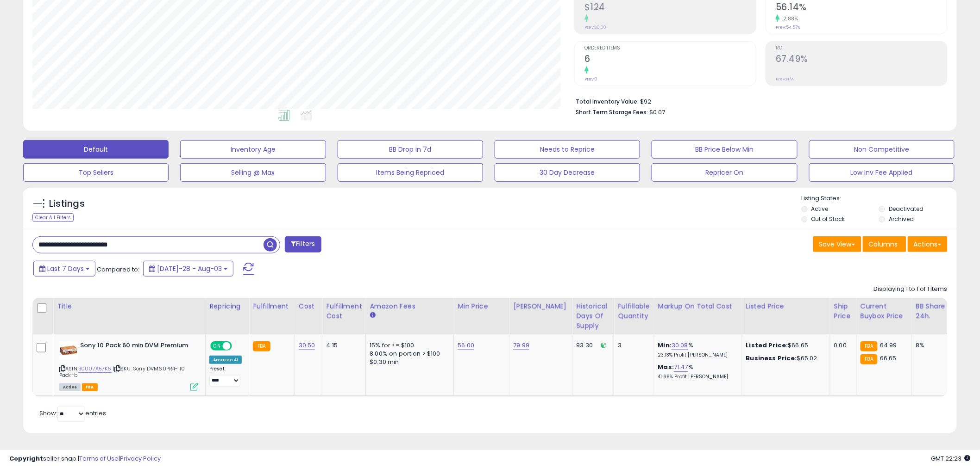 This screenshot has width=980, height=468. I want to click on b: Sony 10 Pack 60 min DVM Premium, so click(136, 347).